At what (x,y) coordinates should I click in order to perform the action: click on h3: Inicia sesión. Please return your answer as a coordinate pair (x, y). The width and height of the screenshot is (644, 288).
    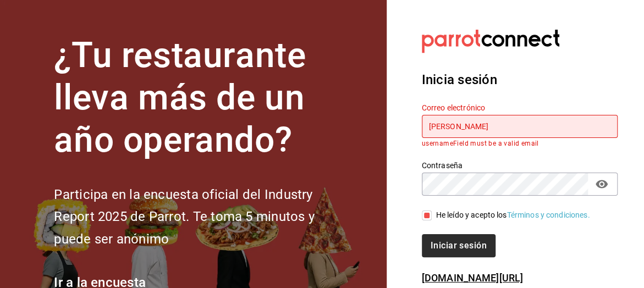
    Looking at the image, I should click on (519, 80).